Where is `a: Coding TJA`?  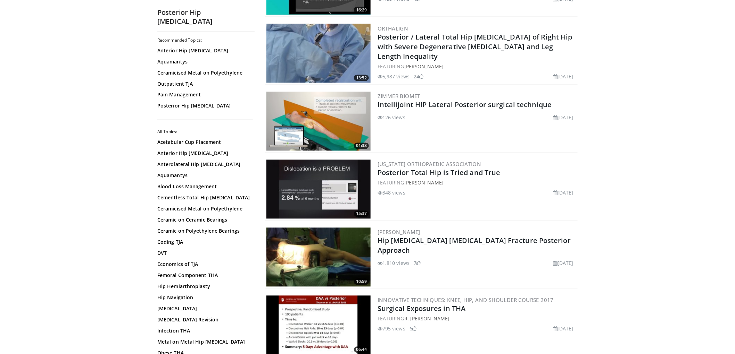 a: Coding TJA is located at coordinates (204, 243).